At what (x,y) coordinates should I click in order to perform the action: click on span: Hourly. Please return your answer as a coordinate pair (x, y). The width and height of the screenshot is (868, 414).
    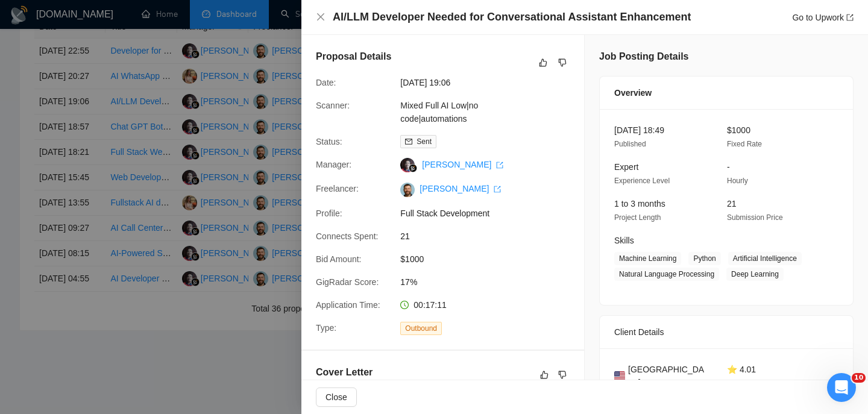
    Looking at the image, I should click on (738, 180).